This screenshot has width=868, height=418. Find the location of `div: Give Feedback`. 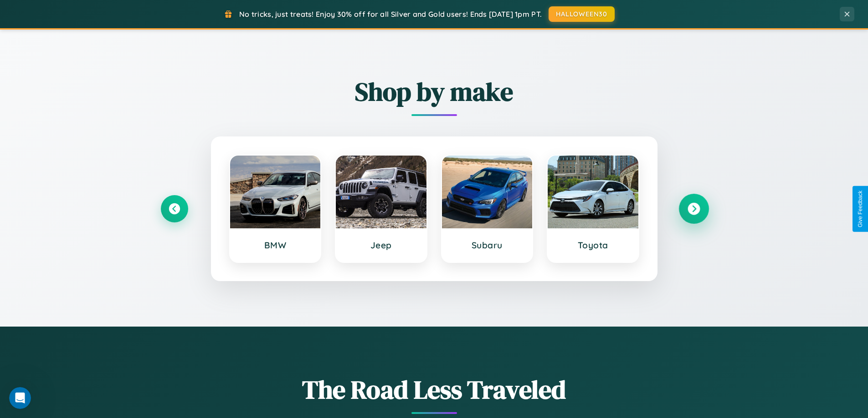

div: Give Feedback is located at coordinates (860, 209).